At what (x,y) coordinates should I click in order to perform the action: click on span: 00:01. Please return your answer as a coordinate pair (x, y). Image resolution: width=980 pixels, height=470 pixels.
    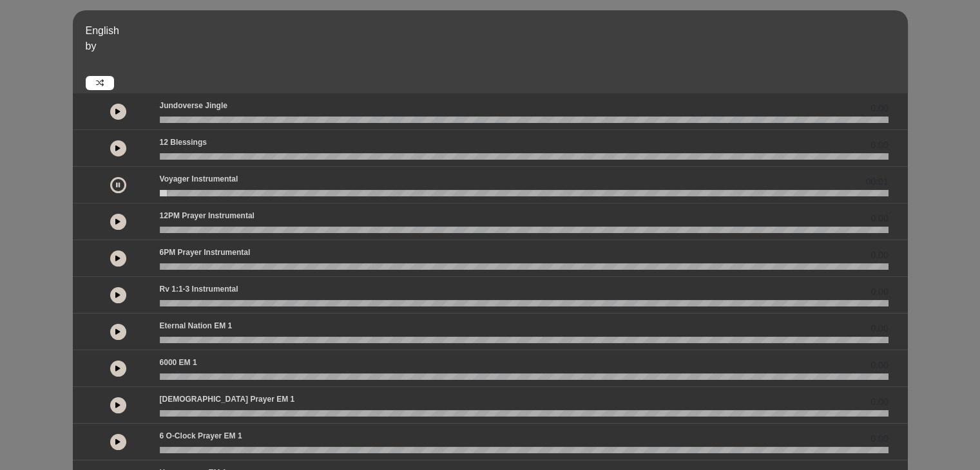
    Looking at the image, I should click on (876, 181).